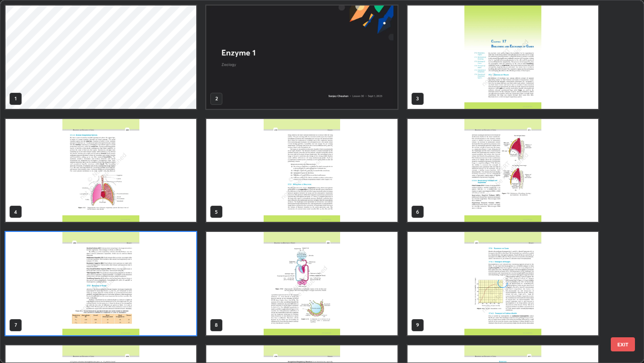 This screenshot has height=363, width=644. What do you see at coordinates (623, 344) in the screenshot?
I see `button: EXIT` at bounding box center [623, 344].